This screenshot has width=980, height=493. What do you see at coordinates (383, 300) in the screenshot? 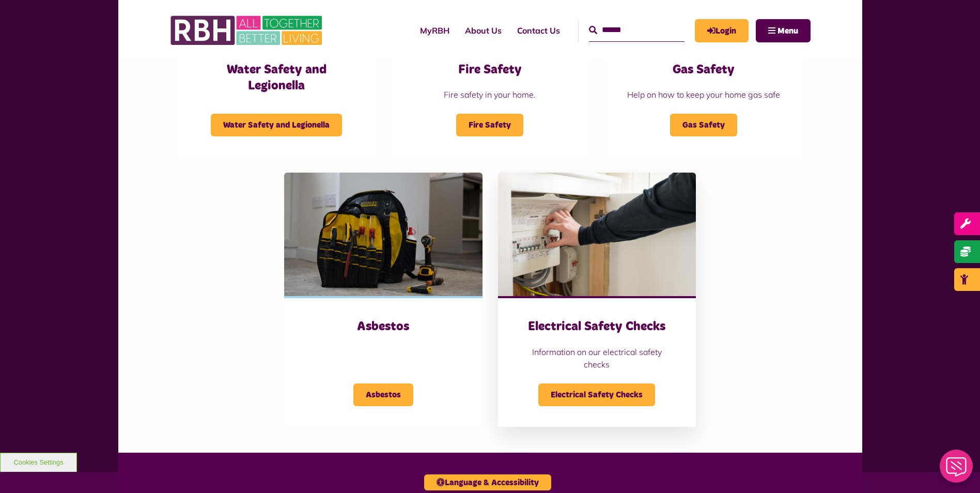
I see `a: Asbestos Asbestos` at bounding box center [383, 300].